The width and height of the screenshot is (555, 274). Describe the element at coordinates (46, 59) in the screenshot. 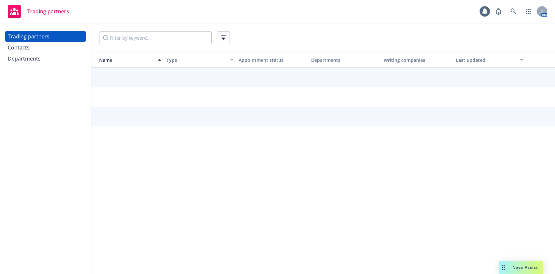

I see `a: Departments` at that location.